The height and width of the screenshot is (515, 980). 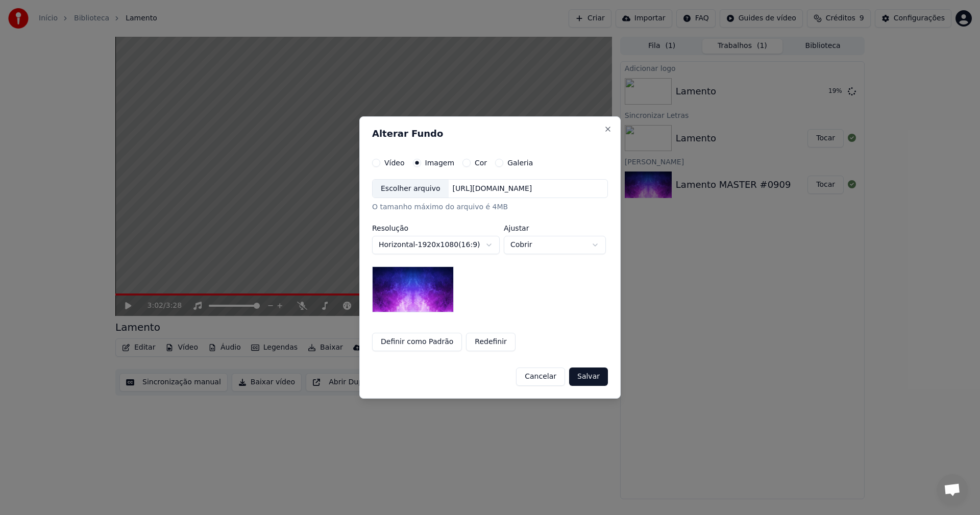 What do you see at coordinates (520, 163) in the screenshot?
I see `label: Galeria` at bounding box center [520, 163].